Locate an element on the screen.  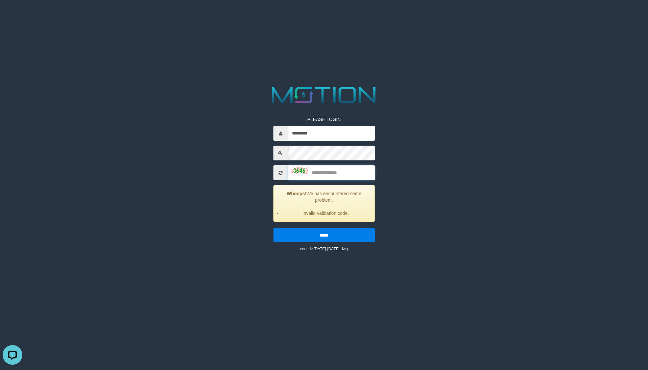
li: Invalid validation code. is located at coordinates (325, 213).